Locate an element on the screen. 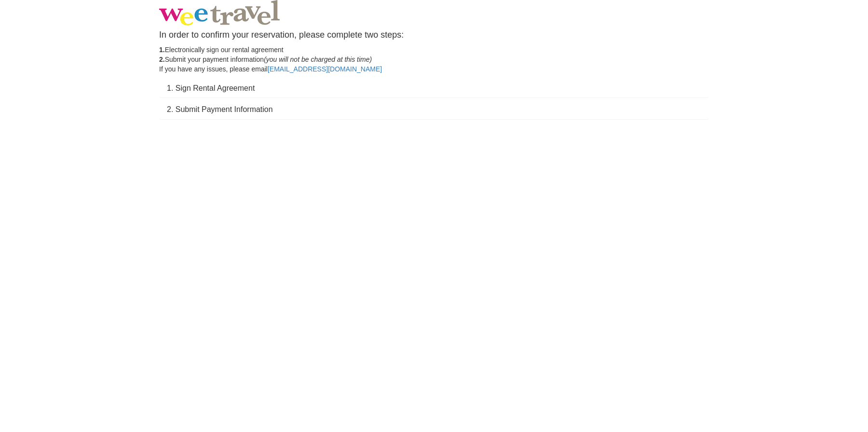 Image resolution: width=868 pixels, height=432 pixels. h3: 1. Sign Rental Agreement is located at coordinates (434, 89).